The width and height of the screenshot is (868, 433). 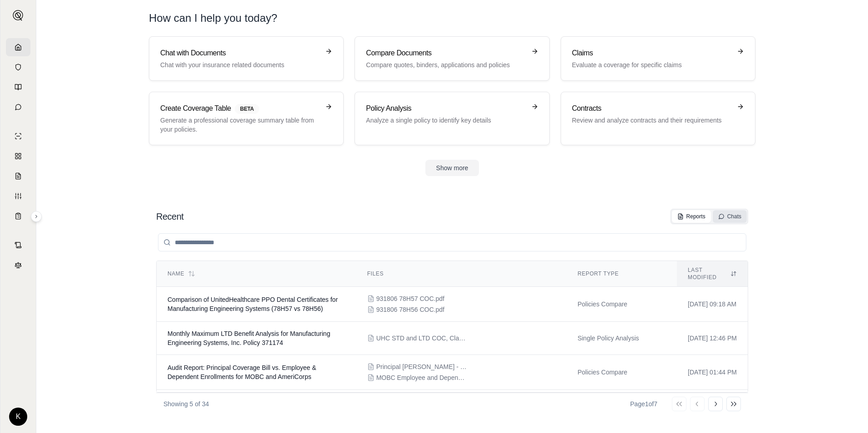 What do you see at coordinates (18, 156) in the screenshot?
I see `a: Policy Comparisons` at bounding box center [18, 156].